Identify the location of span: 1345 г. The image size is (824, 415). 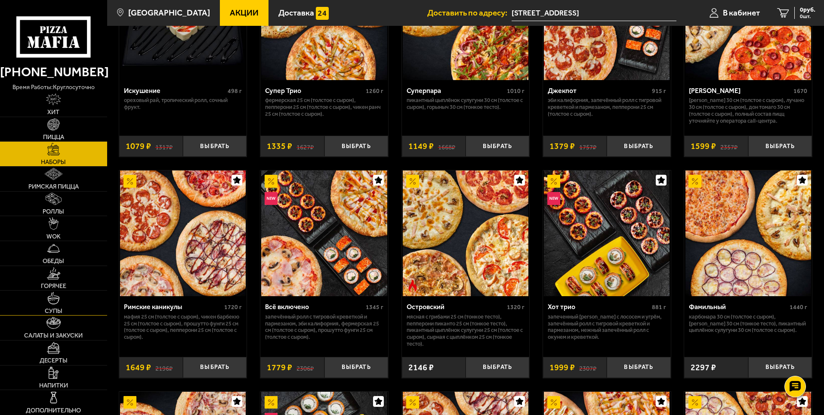
(374, 307).